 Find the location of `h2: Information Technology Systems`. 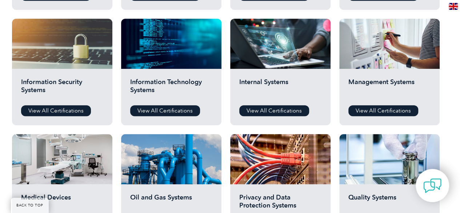

h2: Information Technology Systems is located at coordinates (171, 89).